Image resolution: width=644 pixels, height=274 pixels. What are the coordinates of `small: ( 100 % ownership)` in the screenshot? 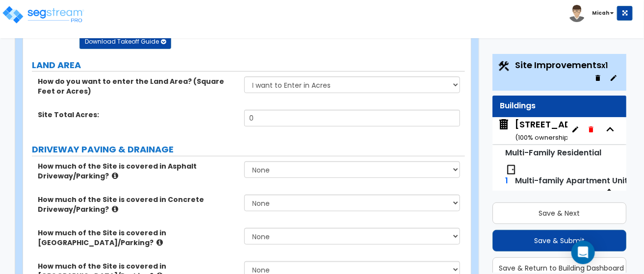 It's located at (543, 137).